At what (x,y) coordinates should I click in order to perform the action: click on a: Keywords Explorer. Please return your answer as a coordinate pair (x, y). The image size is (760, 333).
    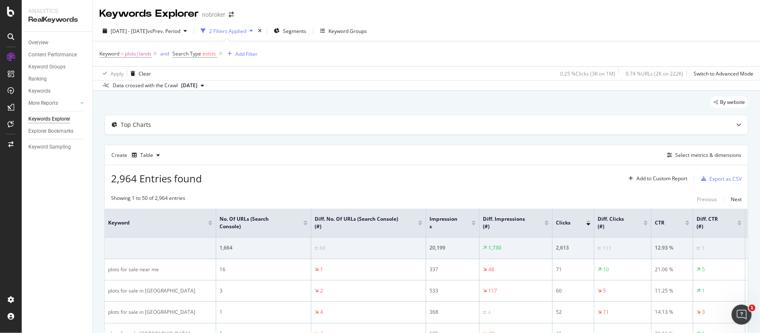
    Looking at the image, I should click on (57, 119).